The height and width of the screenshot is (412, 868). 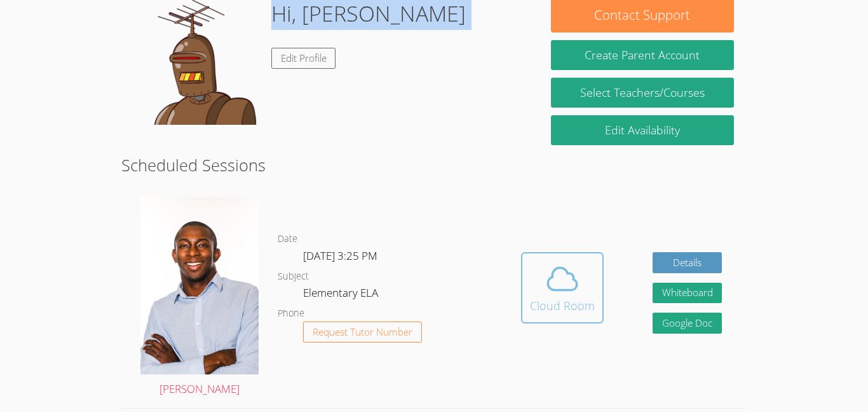 What do you see at coordinates (688, 322) in the screenshot?
I see `a: Google Doc` at bounding box center [688, 322].